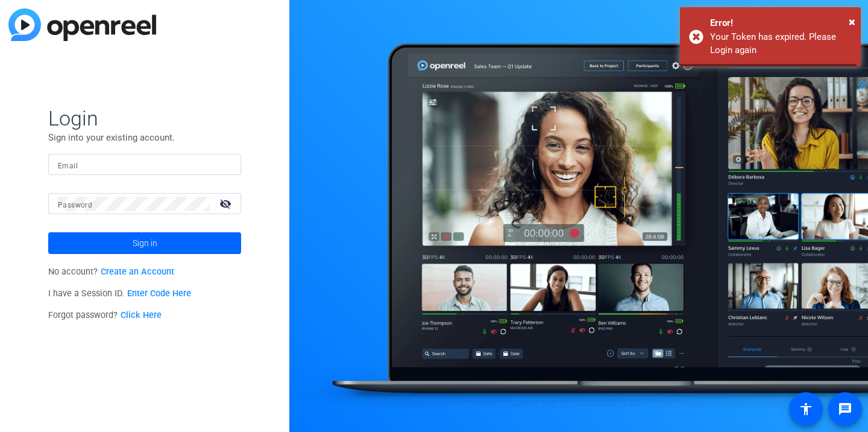 The height and width of the screenshot is (432, 868). Describe the element at coordinates (806, 409) in the screenshot. I see `mat-icon: accessibility` at that location.